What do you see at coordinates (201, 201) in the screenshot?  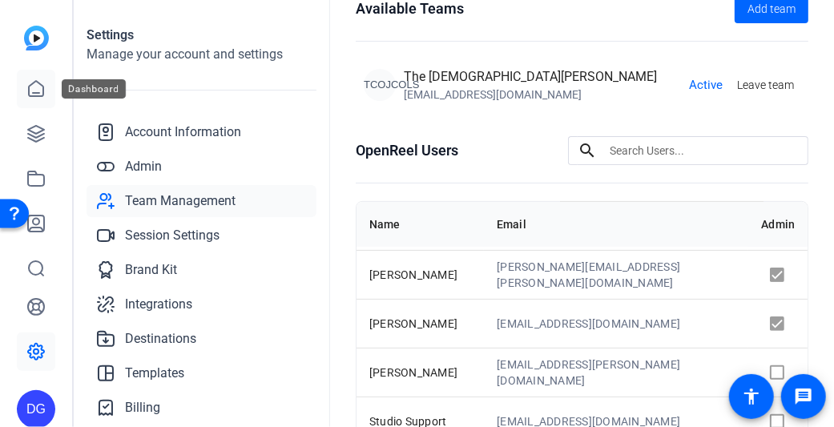 I see `a: Team Management` at bounding box center [201, 201].